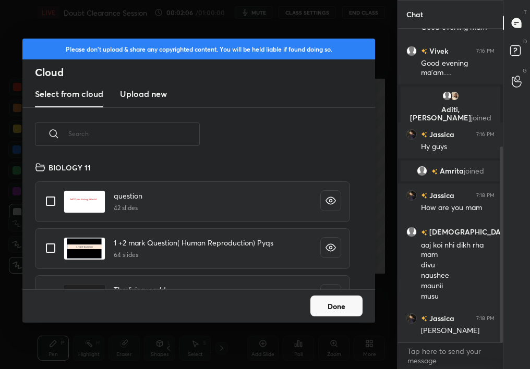 This screenshot has width=530, height=369. What do you see at coordinates (458, 68) in the screenshot?
I see `div: Good evening ma'am.....` at bounding box center [458, 68].